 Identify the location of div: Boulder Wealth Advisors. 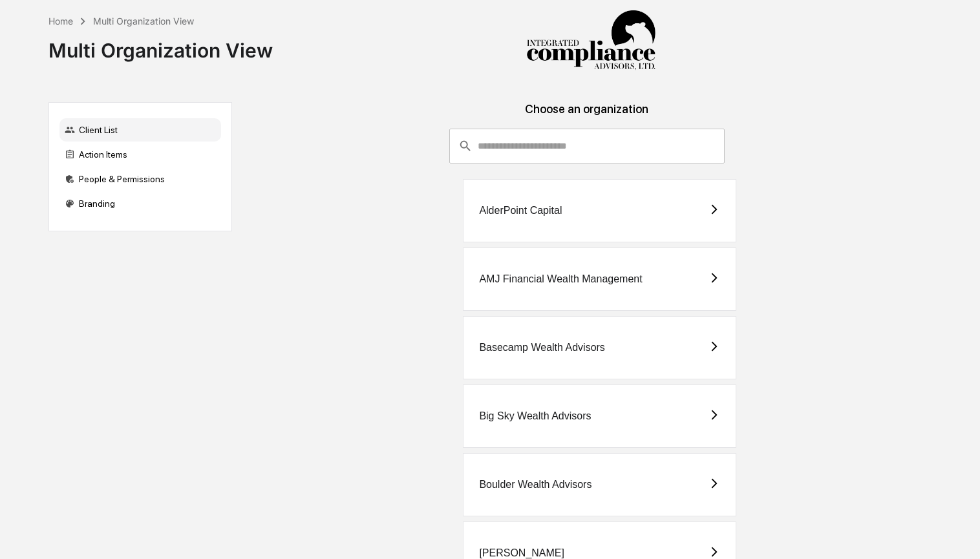
(535, 485).